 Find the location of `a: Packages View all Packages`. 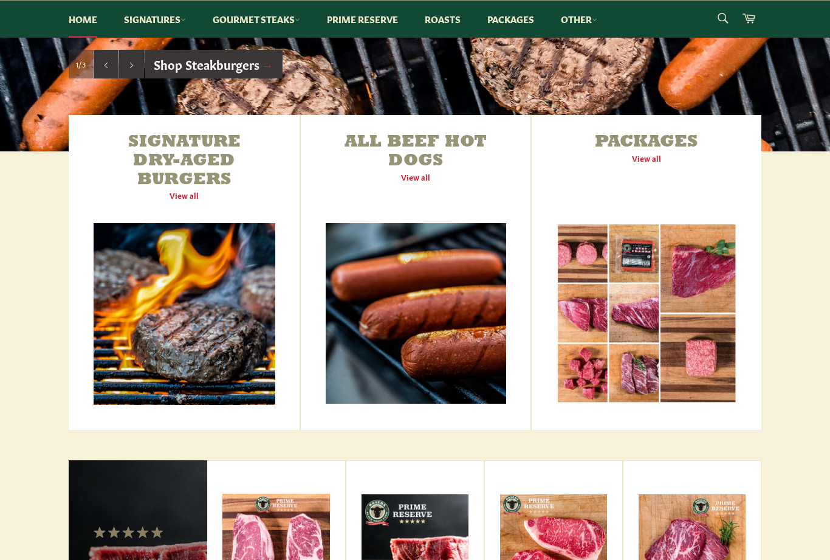

a: Packages View all Packages is located at coordinates (646, 272).